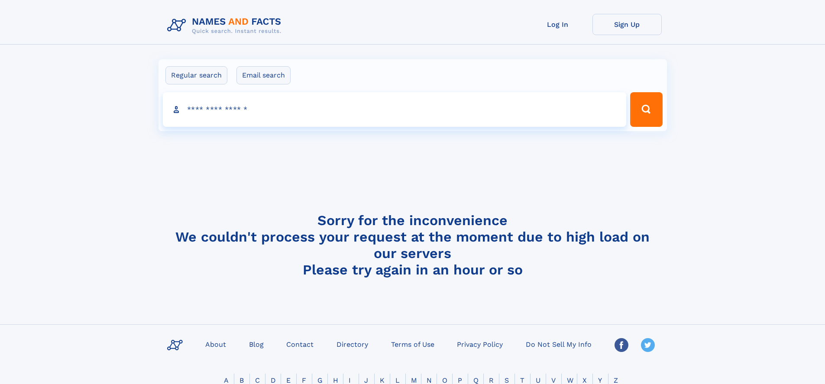 This screenshot has width=825, height=384. What do you see at coordinates (216, 344) in the screenshot?
I see `a: About` at bounding box center [216, 344].